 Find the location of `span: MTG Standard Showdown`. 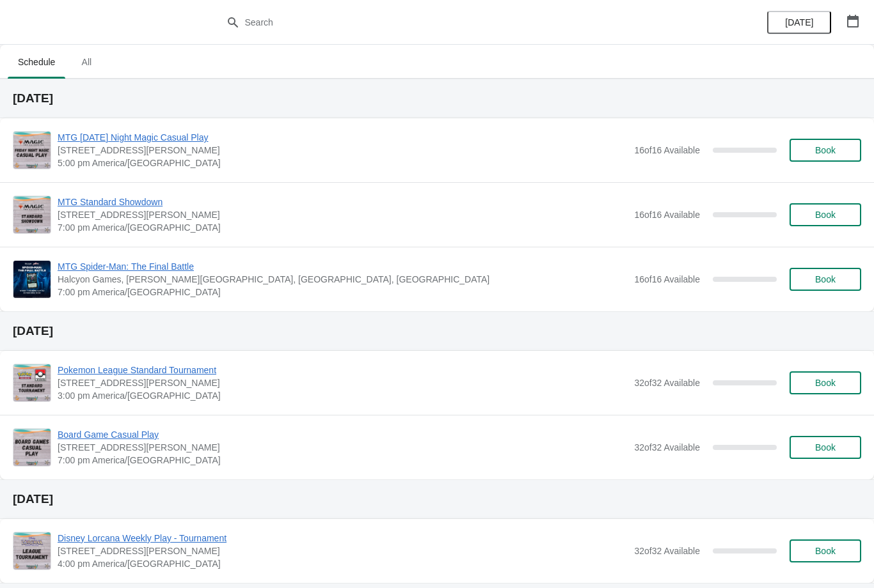

span: MTG Standard Showdown is located at coordinates (343, 202).